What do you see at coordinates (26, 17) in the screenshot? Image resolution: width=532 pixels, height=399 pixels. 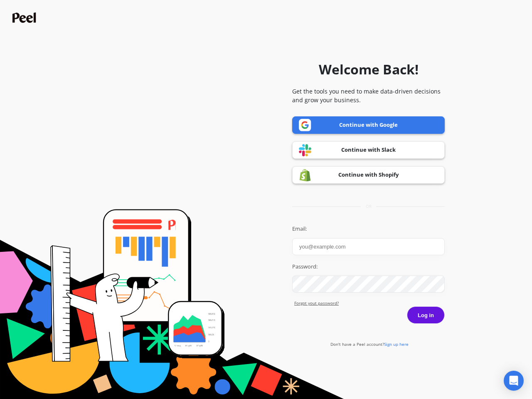 I see `img: Peel` at bounding box center [26, 17].